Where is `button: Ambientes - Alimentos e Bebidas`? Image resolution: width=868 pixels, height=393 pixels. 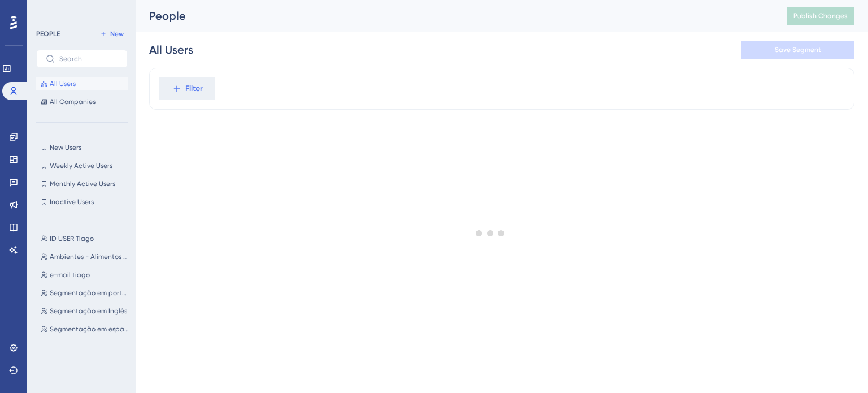 button: Ambientes - Alimentos e Bebidas is located at coordinates (85, 257).